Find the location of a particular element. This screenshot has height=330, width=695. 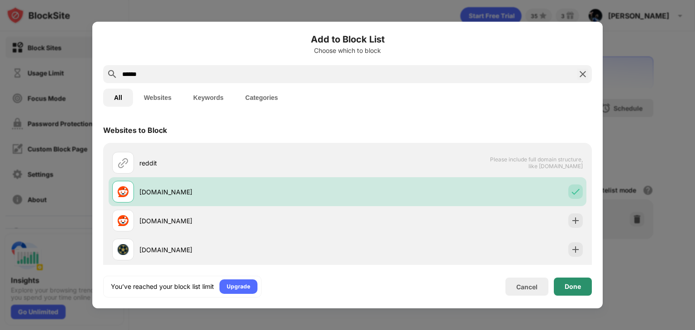

button: Websites is located at coordinates (157, 98).